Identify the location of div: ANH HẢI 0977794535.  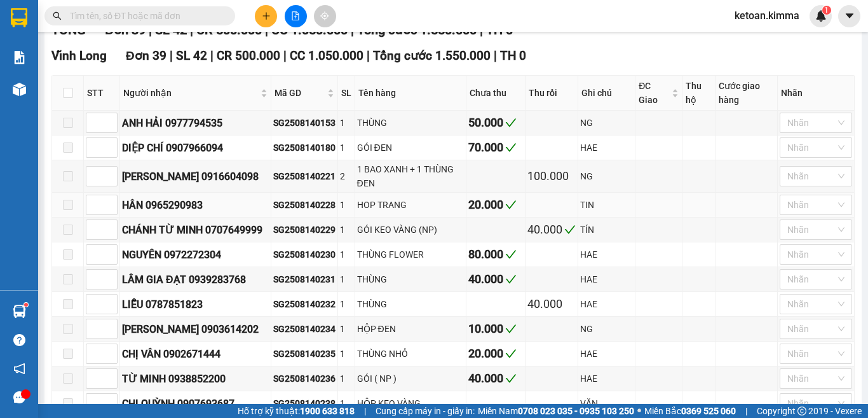
(195, 123).